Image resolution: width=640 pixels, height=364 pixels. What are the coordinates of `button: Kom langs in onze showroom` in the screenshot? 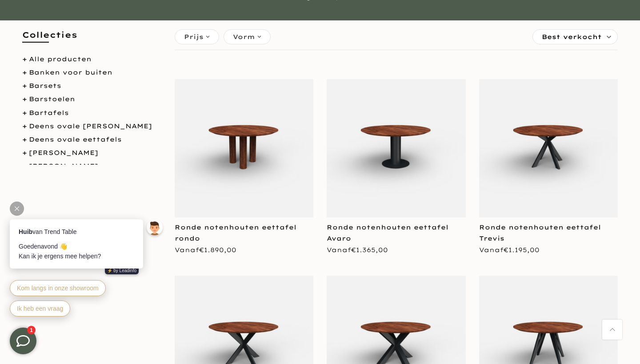 It's located at (57, 111).